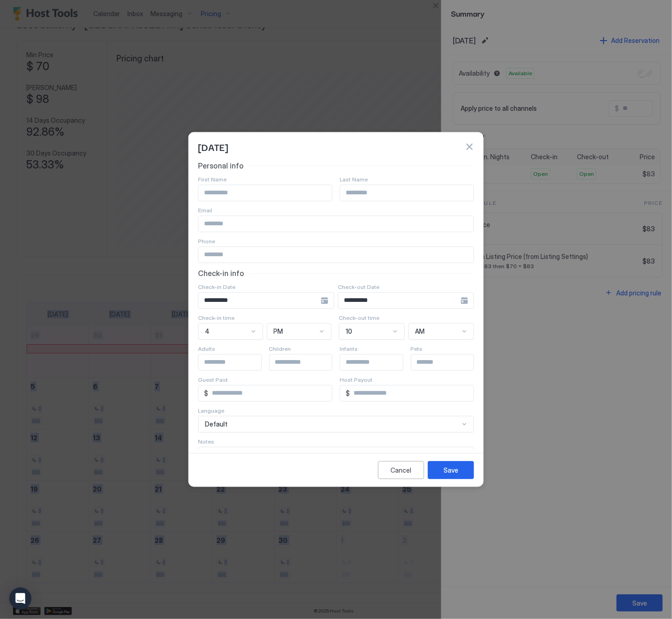 This screenshot has height=619, width=672. What do you see at coordinates (420, 332) in the screenshot?
I see `span: AM` at bounding box center [420, 332].